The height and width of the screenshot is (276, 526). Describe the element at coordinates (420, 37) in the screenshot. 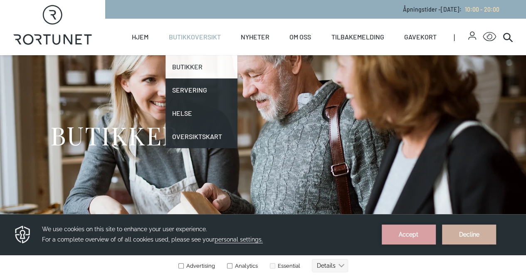

I see `a: Gavekort` at that location.